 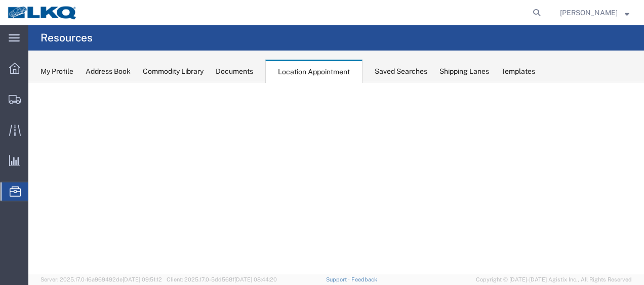 I want to click on img: logo, so click(x=43, y=13).